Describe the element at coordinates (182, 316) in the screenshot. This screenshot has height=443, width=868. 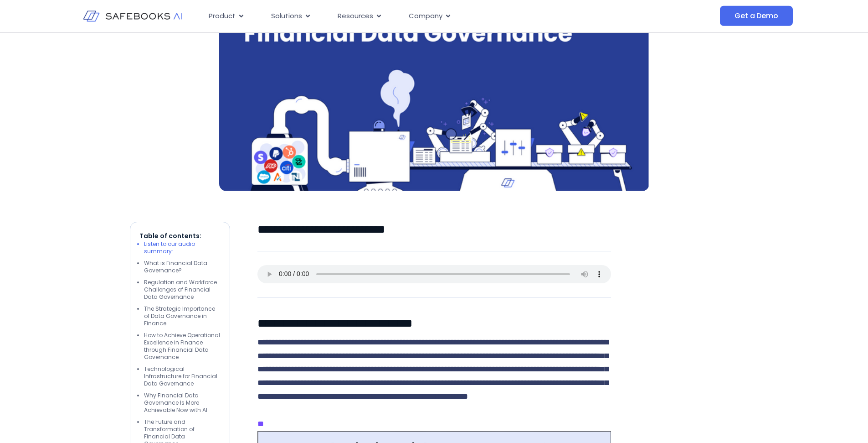
I see `li: The Strategic Importance of Data Governance in Finance` at that location.